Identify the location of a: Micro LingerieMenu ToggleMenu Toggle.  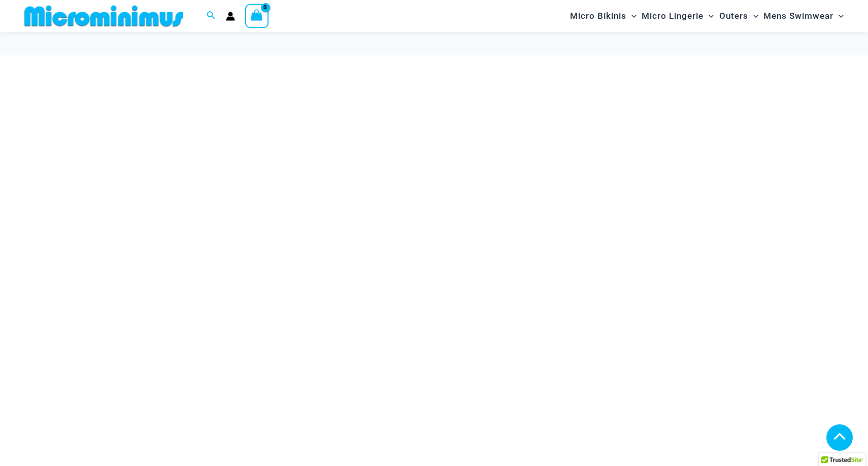
(678, 15).